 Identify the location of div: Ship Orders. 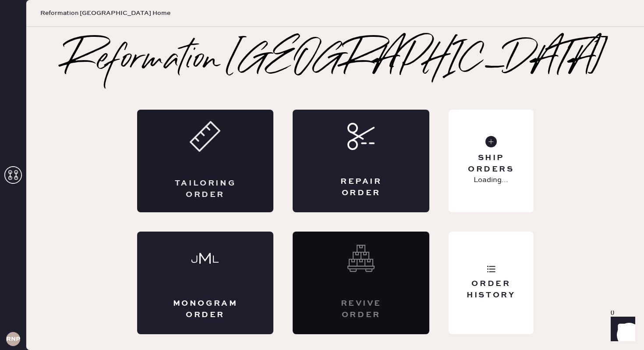
(490, 163).